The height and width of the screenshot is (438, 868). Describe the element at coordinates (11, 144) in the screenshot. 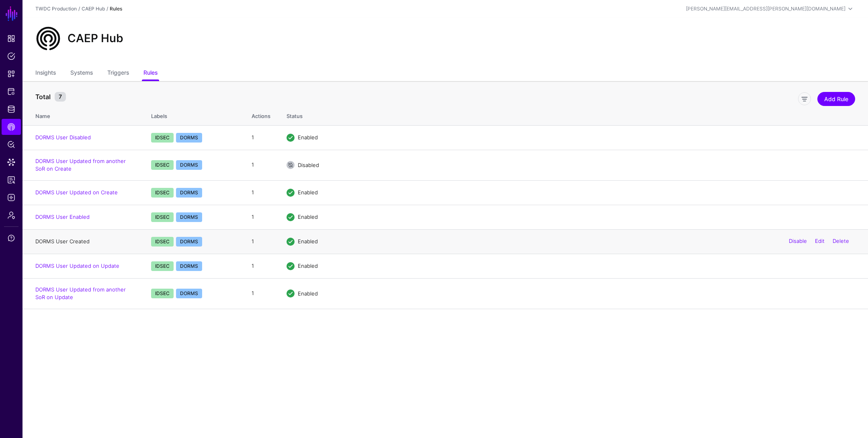

I see `span: Policy Lens` at that location.